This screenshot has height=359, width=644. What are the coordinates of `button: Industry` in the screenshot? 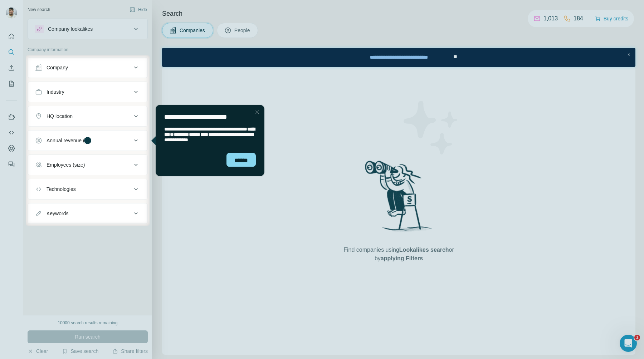 It's located at (88, 92).